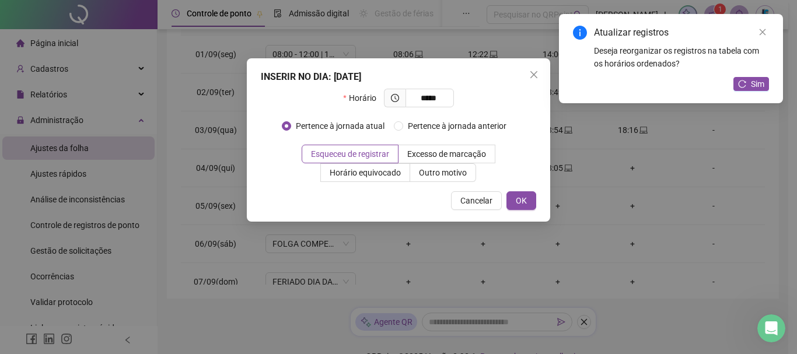  Describe the element at coordinates (447, 154) in the screenshot. I see `span: Excesso de marcação` at that location.